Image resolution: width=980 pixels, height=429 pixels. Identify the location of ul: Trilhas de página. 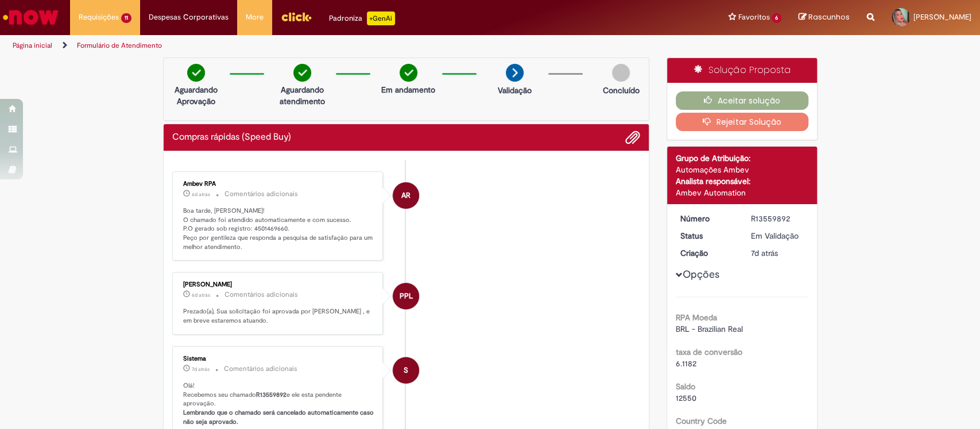
(326, 45).